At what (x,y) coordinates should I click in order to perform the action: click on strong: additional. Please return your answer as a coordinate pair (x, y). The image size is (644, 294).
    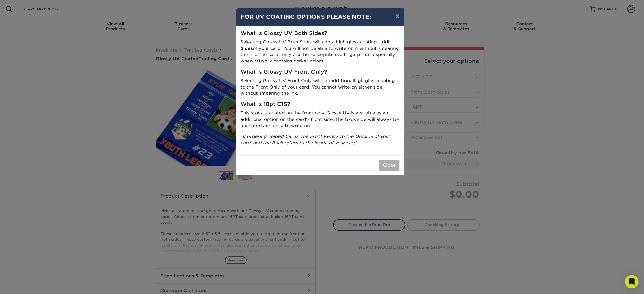
    Looking at the image, I should click on (342, 80).